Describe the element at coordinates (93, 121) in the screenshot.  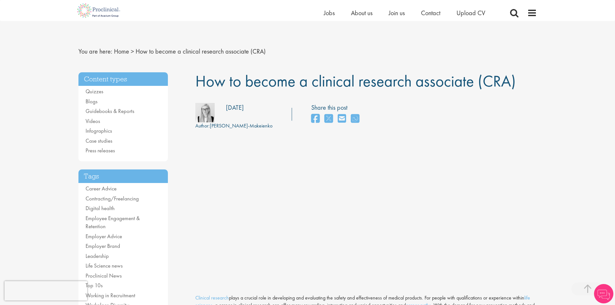
I see `a: Videos` at that location.